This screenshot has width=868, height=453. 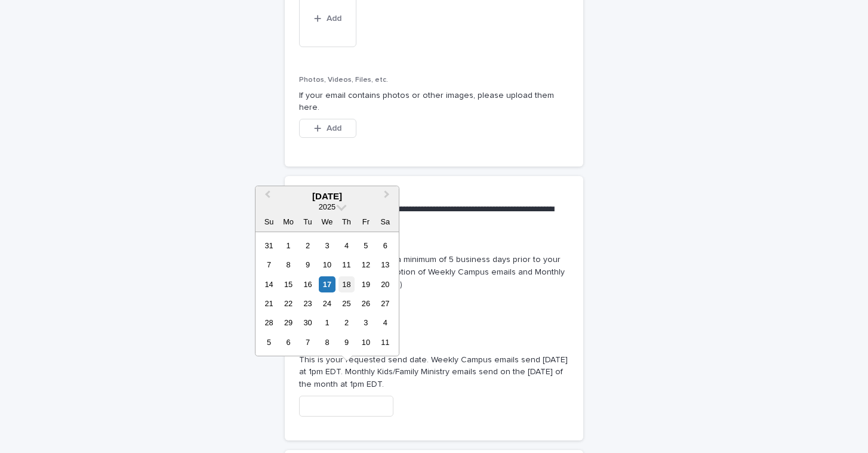 I want to click on div: month 2025-09, so click(x=326, y=294).